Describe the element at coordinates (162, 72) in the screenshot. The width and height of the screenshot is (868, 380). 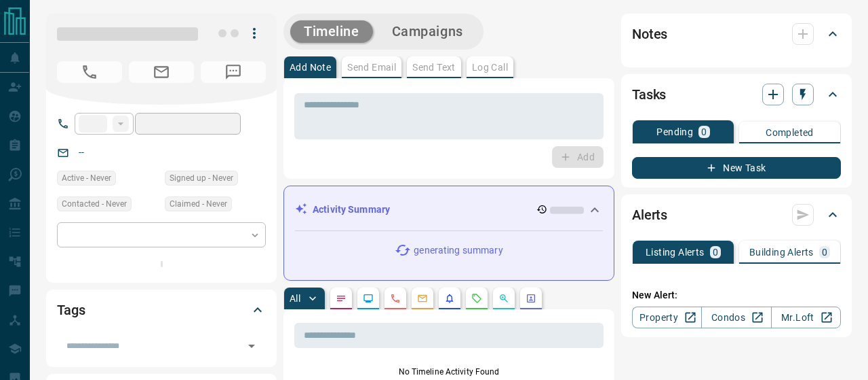
I see `span: No Email` at that location.